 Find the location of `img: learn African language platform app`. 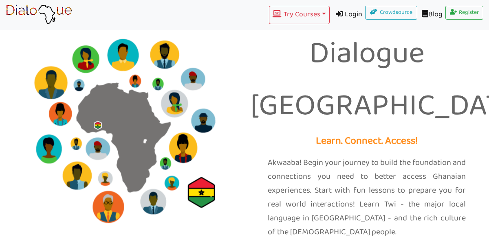

img: learn African language platform app is located at coordinates (39, 15).